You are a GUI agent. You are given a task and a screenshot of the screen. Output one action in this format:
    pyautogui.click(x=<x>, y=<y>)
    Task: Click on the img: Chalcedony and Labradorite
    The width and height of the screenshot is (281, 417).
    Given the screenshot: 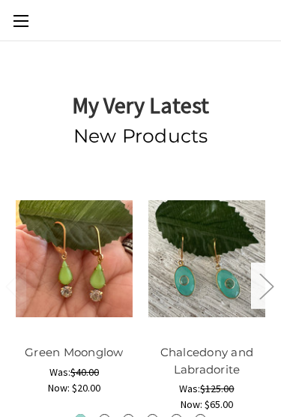 What is the action you would take?
    pyautogui.click(x=207, y=259)
    